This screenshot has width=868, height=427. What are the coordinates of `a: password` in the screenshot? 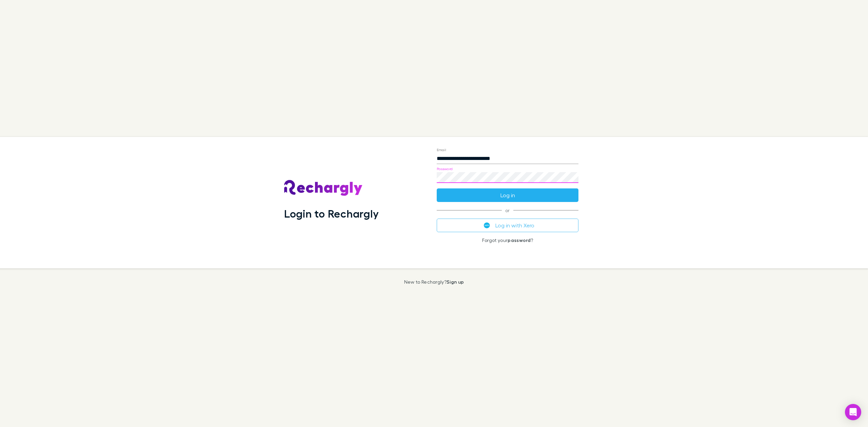 It's located at (519, 240).